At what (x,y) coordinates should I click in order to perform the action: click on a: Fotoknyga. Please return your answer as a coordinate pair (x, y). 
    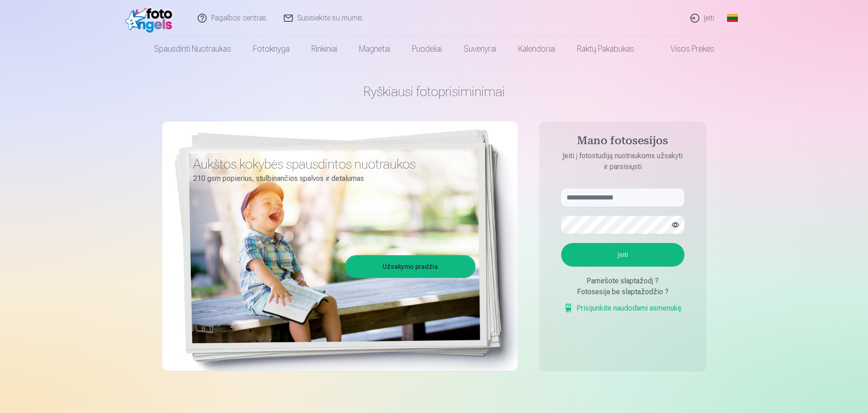
    Looking at the image, I should click on (271, 49).